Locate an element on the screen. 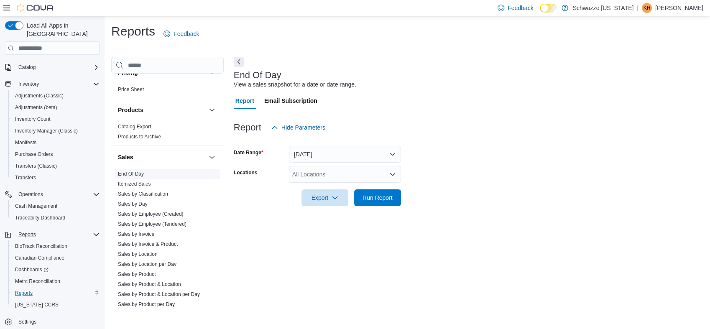 The height and width of the screenshot is (329, 710). a: Adjustments (beta) is located at coordinates (36, 107).